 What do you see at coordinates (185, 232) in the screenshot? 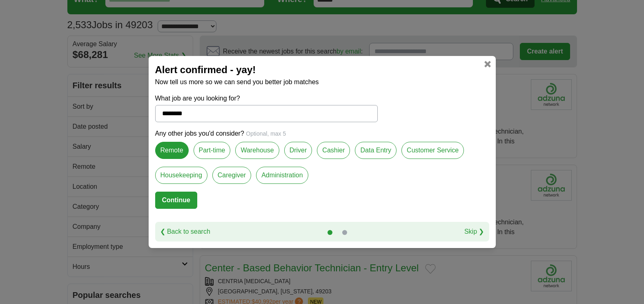
I see `a: ❮ Back to search` at bounding box center [185, 232].